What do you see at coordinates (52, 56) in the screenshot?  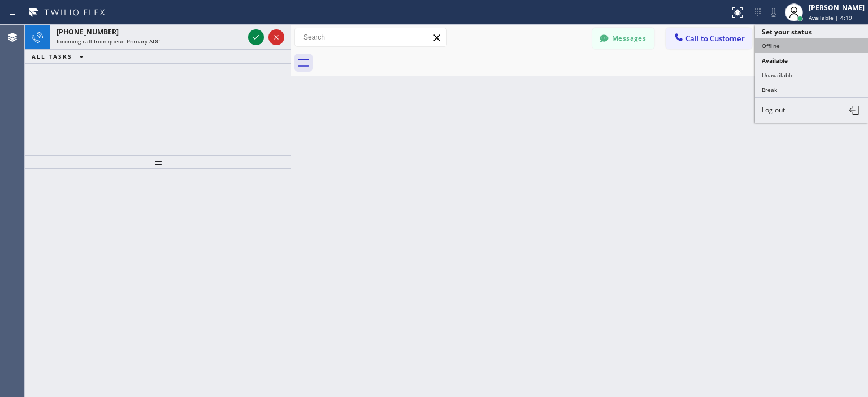 I see `span: ALL TASKS` at bounding box center [52, 56].